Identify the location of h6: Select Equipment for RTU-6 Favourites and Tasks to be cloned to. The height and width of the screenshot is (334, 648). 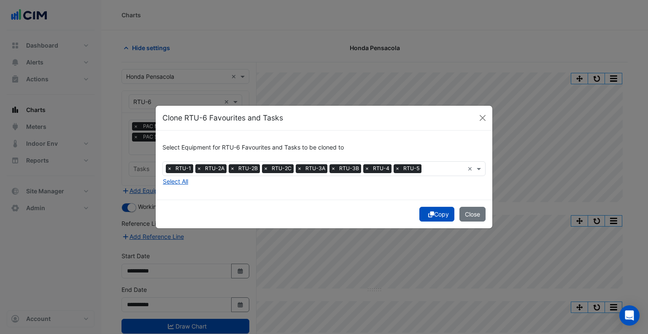
(324, 148).